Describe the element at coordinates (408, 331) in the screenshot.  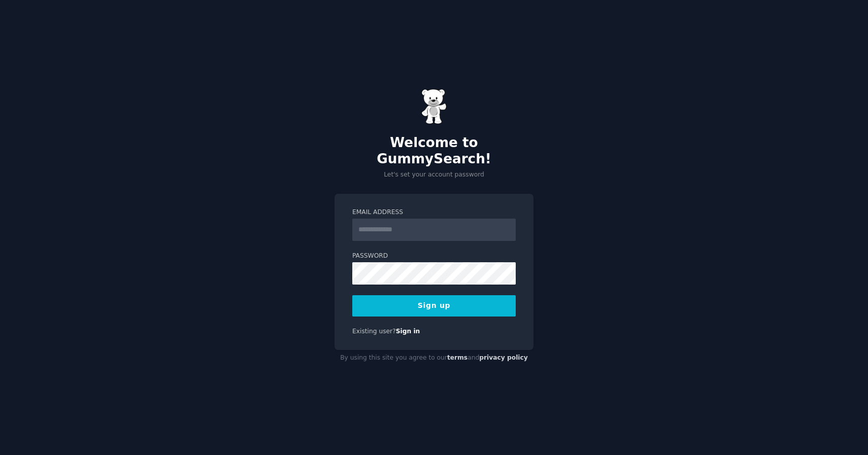
I see `a: Sign in` at that location.